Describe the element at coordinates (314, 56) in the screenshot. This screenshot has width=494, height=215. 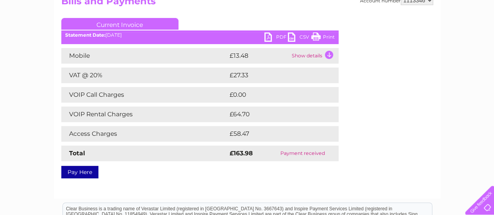
I see `td: Show details` at that location.